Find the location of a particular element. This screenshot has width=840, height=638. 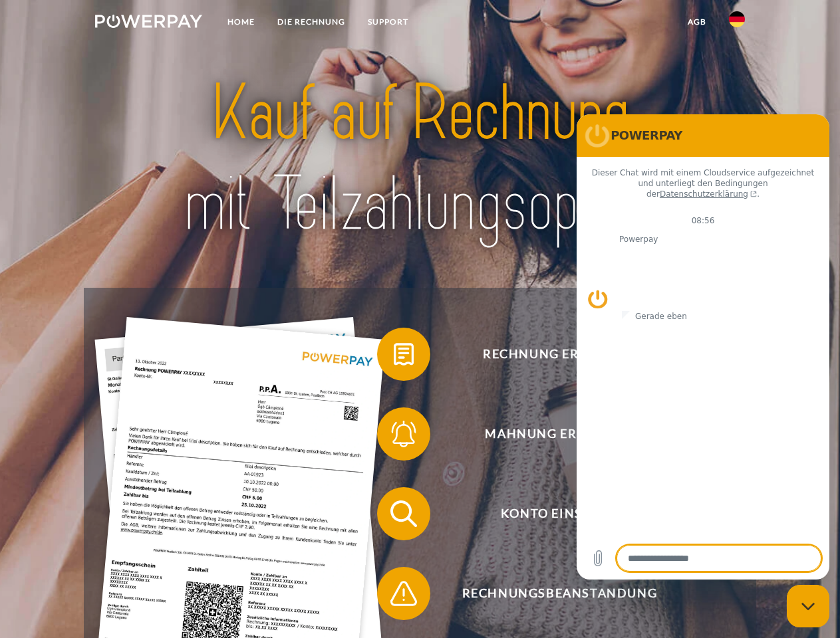

a: Rechnung erhalten? is located at coordinates (550, 354).